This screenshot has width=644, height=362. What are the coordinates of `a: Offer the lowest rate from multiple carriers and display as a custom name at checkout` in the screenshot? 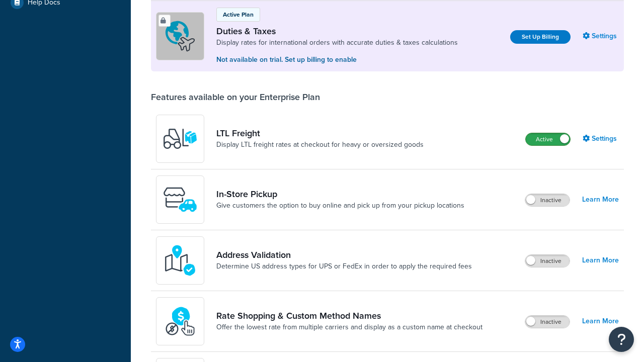 It's located at (349, 327).